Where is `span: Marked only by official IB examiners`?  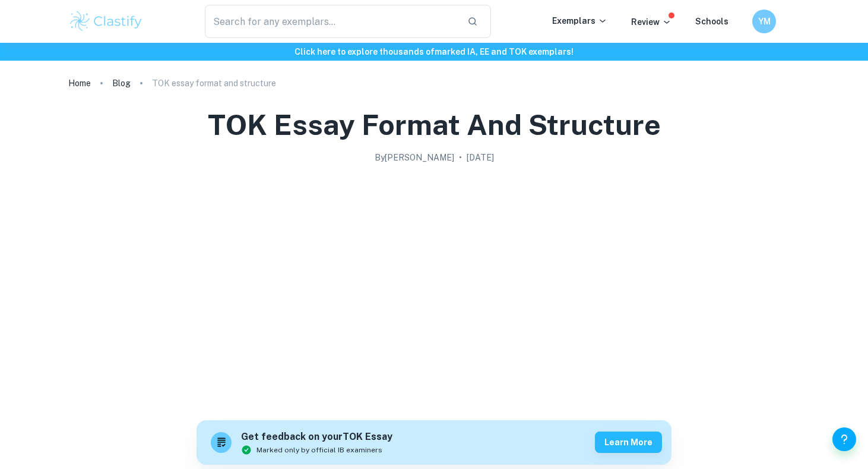 span: Marked only by official IB examiners is located at coordinates (319, 449).